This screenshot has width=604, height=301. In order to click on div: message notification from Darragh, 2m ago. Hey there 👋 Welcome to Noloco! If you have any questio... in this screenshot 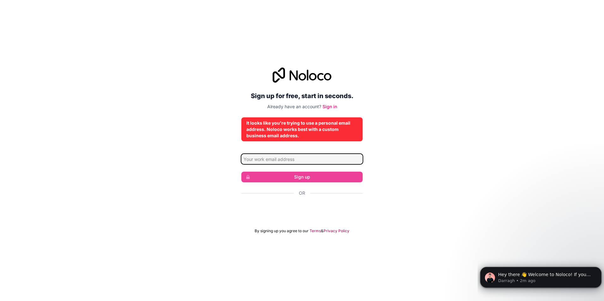, I will do `click(63, 24)`.